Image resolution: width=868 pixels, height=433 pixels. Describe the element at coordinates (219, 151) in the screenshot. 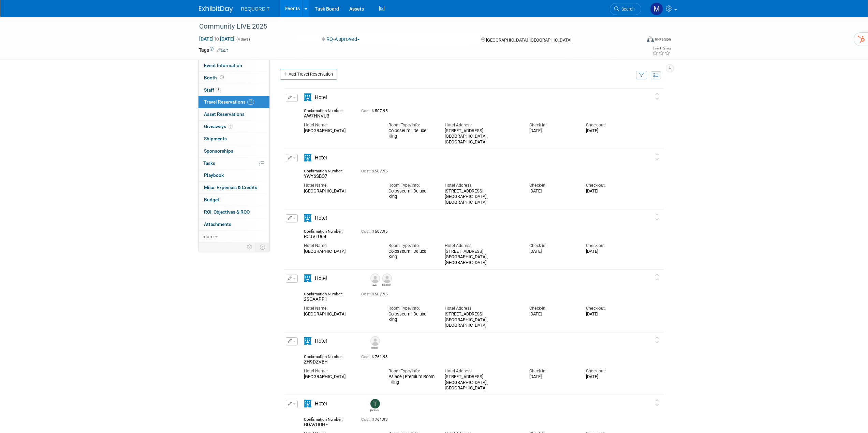

I see `span: Sponsorships` at that location.